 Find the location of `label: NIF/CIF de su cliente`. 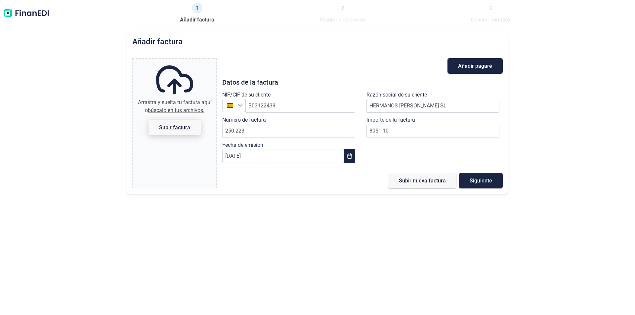

label: NIF/CIF de su cliente is located at coordinates (246, 95).